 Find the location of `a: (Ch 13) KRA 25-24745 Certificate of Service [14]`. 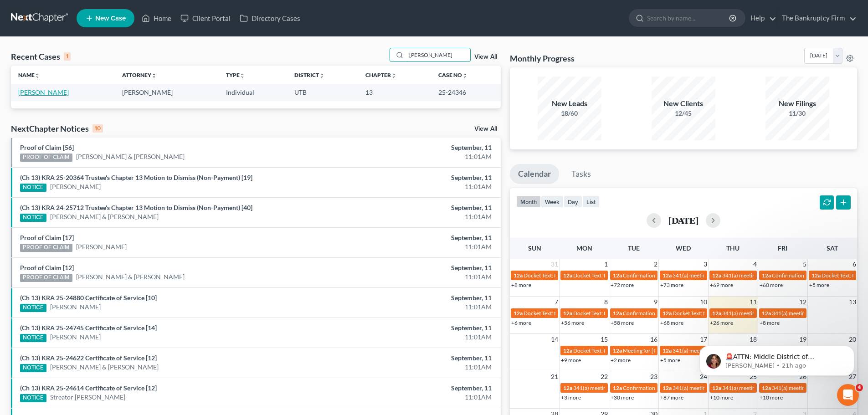

a: (Ch 13) KRA 25-24745 Certificate of Service [14] is located at coordinates (88, 327).